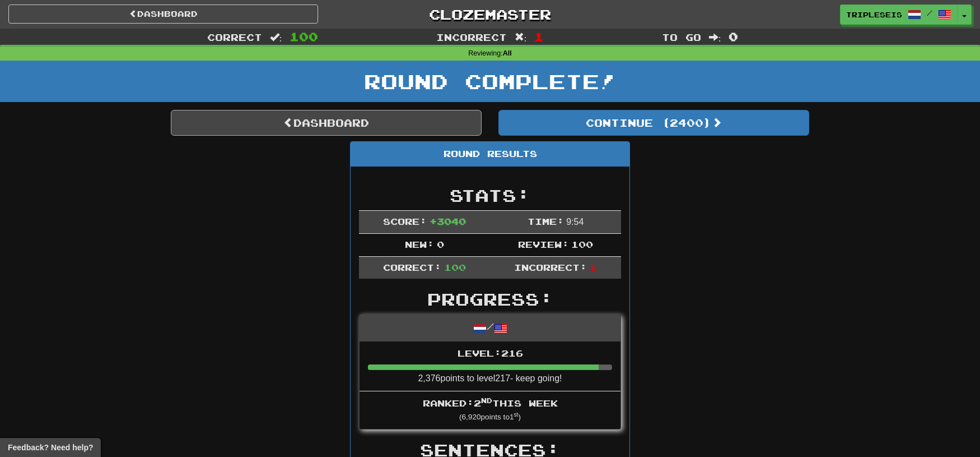 The image size is (980, 457). Describe the element at coordinates (490, 195) in the screenshot. I see `h2: Stats:` at that location.